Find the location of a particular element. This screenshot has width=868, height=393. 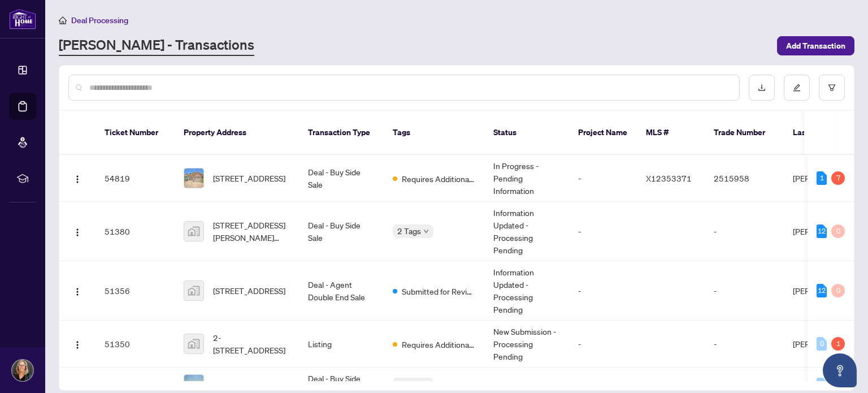

button: edit is located at coordinates (797, 88).